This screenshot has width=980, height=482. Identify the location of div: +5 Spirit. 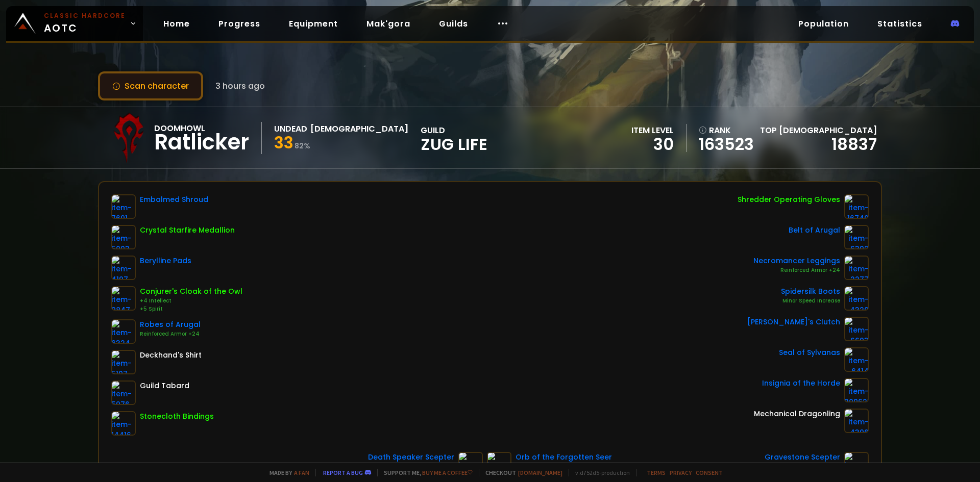
(191, 309).